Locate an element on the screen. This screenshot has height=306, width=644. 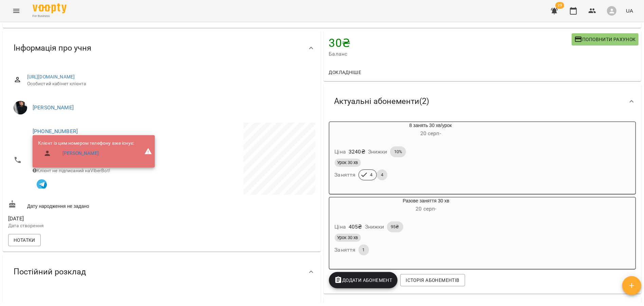
span: Постійний розклад is located at coordinates (49, 272).